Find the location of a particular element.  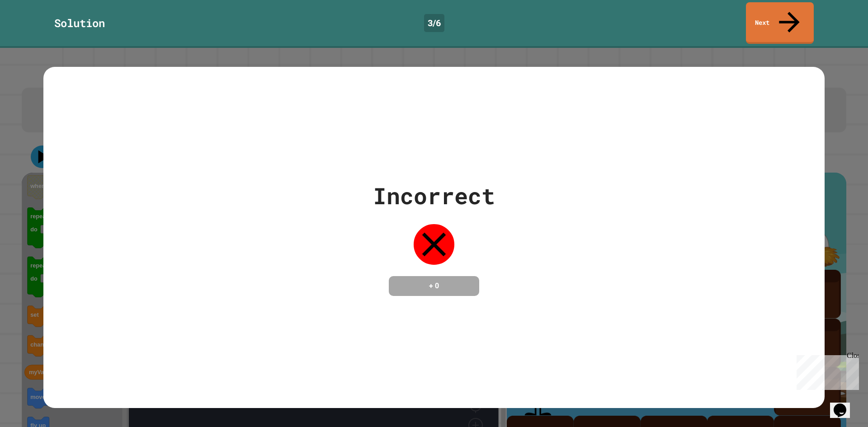

div: Chat with us now!Close is located at coordinates (33, 30).